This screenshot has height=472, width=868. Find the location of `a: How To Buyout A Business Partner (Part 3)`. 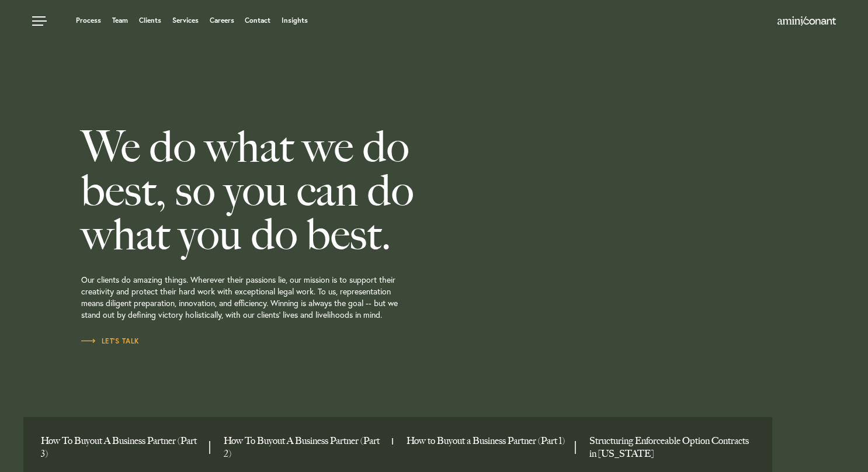

a: How To Buyout A Business Partner (Part 3) is located at coordinates (120, 448).